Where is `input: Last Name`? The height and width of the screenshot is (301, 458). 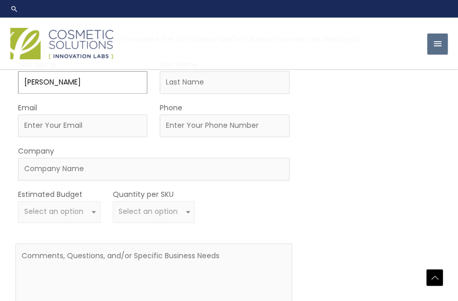
input: Last Name is located at coordinates (224, 82).